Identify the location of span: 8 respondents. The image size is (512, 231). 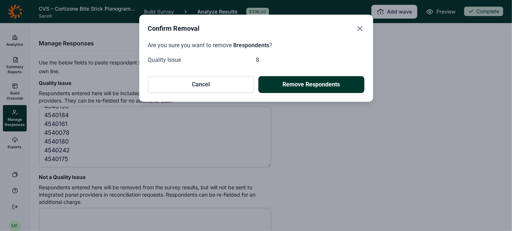
(252, 45).